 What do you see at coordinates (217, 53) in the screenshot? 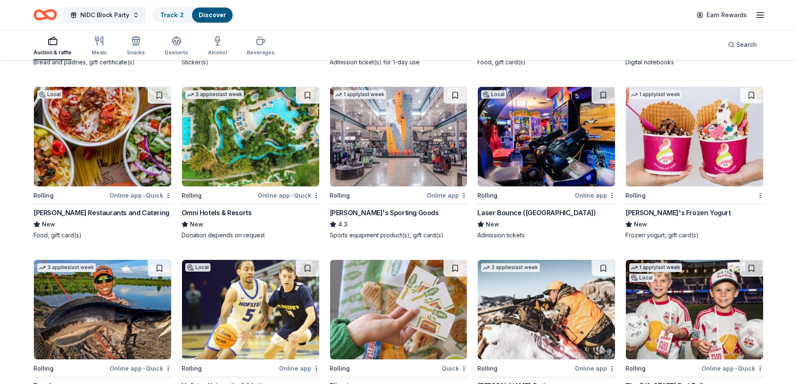
I see `div: Alcohol` at bounding box center [217, 53].